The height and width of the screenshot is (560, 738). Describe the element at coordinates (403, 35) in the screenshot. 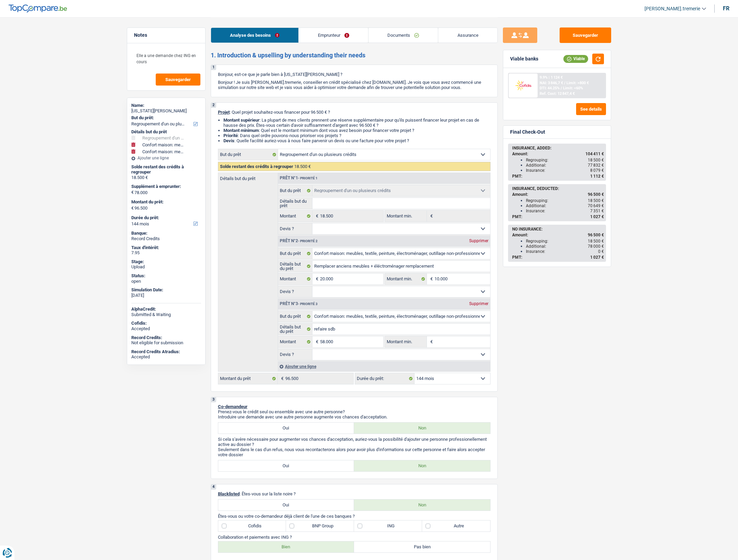

I see `a: Documents` at that location.